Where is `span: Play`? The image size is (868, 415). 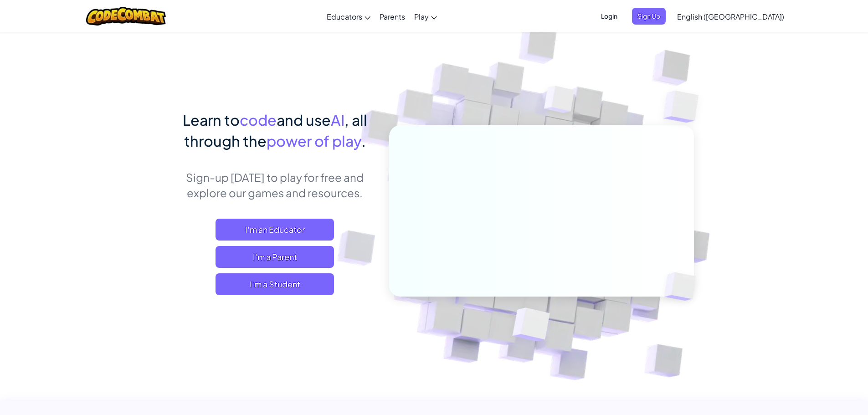
span: Play is located at coordinates (421, 17).